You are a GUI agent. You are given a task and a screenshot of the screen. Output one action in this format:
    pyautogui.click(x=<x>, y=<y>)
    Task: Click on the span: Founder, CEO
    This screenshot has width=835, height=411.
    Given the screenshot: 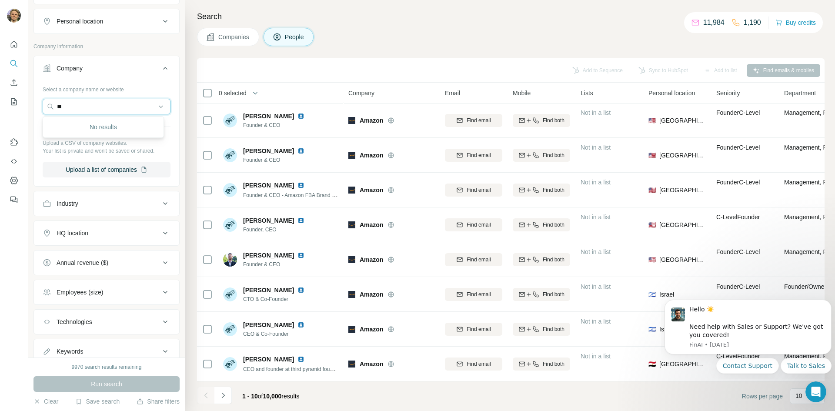 What is the action you would take?
    pyautogui.click(x=275, y=230)
    